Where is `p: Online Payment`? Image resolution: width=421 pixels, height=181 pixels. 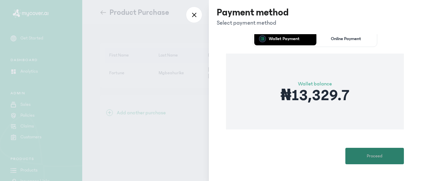
p: Online Payment is located at coordinates (346, 39).